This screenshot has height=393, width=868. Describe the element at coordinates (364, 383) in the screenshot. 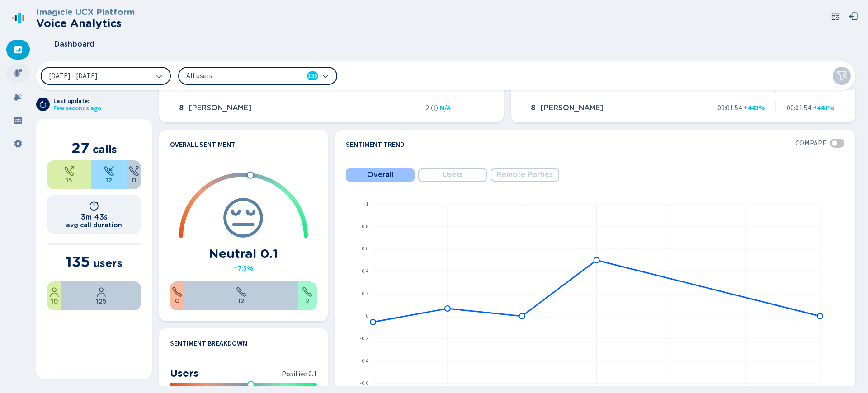

I see `text: -0.6` at that location.